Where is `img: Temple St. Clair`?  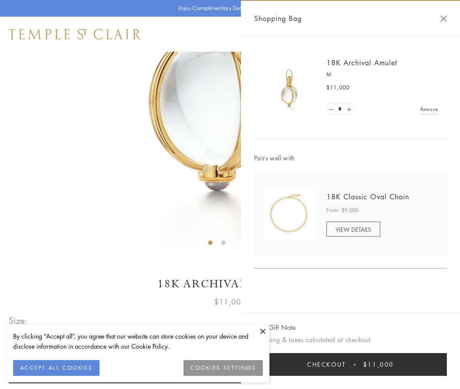 img: Temple St. Clair is located at coordinates (75, 34).